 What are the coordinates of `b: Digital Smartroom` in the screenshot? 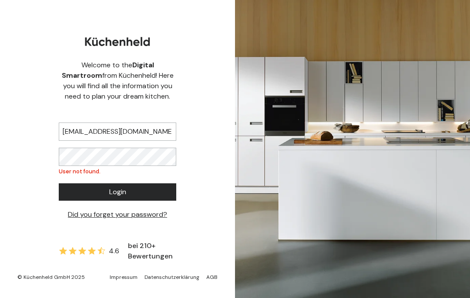 It's located at (108, 70).